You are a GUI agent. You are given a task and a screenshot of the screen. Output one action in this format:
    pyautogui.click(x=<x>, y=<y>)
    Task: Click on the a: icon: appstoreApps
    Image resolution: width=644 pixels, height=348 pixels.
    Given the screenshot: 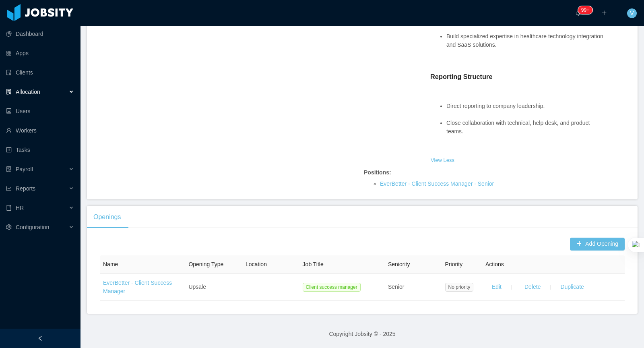 What is the action you would take?
    pyautogui.click(x=40, y=53)
    